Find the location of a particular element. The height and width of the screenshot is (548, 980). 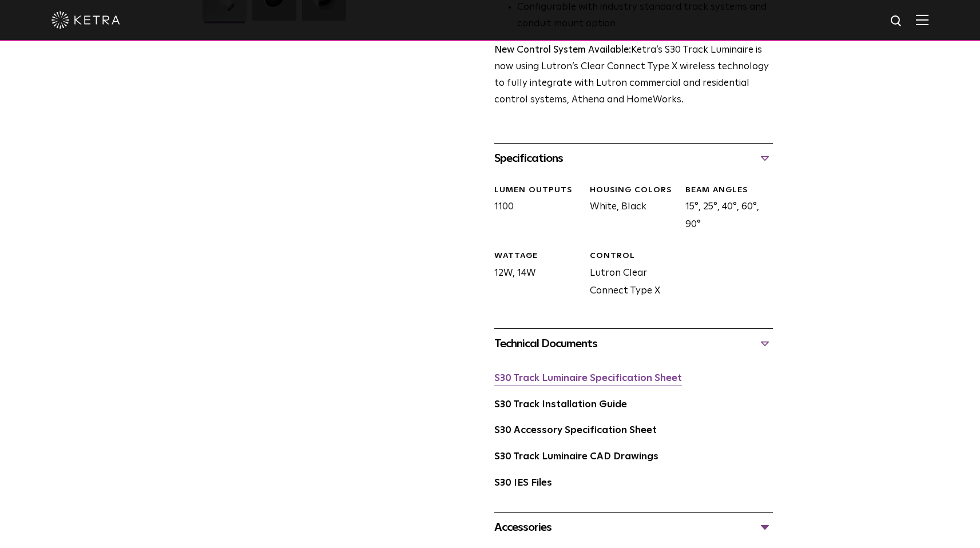

p: Ketra’s S30 Track Luminaire is now using Lutron’s Clear Connect Type X wireless technology to ful... is located at coordinates (633, 75).